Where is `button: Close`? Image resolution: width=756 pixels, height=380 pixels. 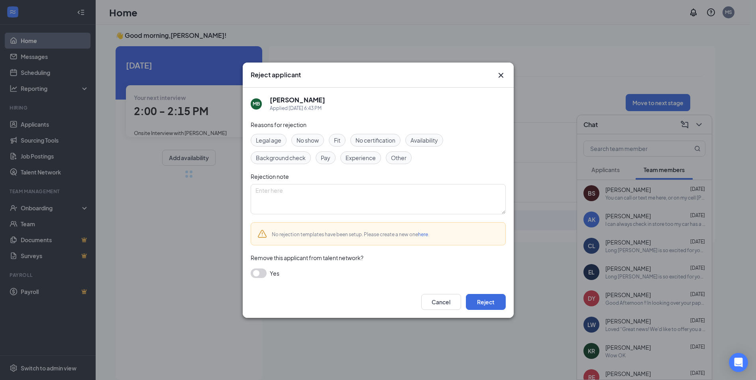
button: Close is located at coordinates (501, 75).